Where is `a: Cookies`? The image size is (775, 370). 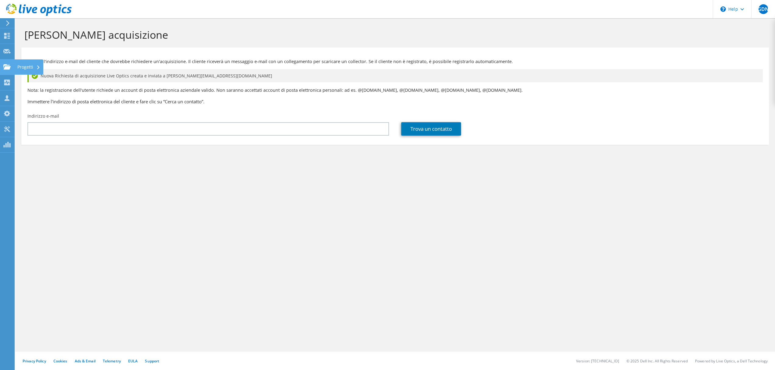 a: Cookies is located at coordinates (60, 361).